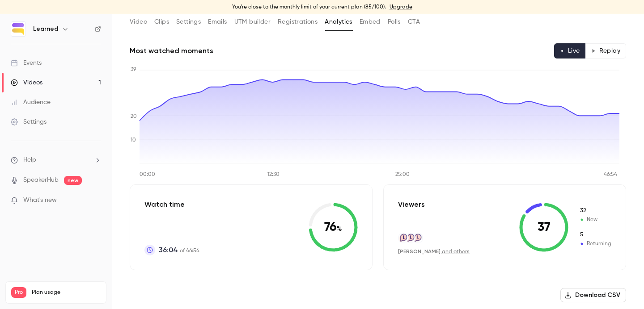  Describe the element at coordinates (66, 292) in the screenshot. I see `span: Plan usage` at that location.